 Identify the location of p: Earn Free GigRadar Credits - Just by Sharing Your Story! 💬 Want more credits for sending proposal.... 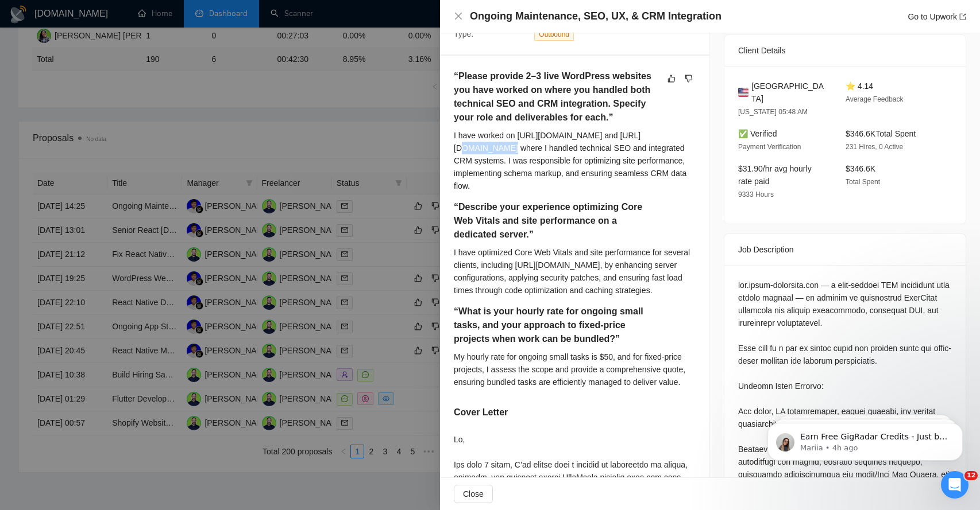
(124, 39).